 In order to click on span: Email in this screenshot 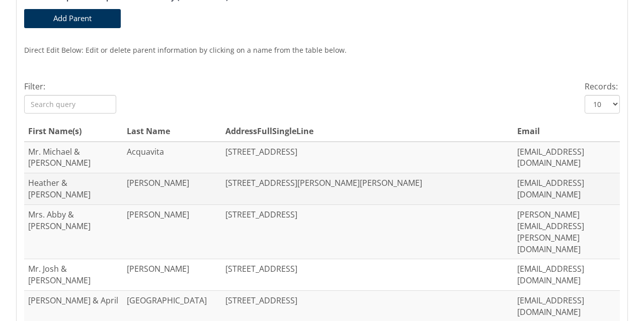, I will do `click(528, 131)`.